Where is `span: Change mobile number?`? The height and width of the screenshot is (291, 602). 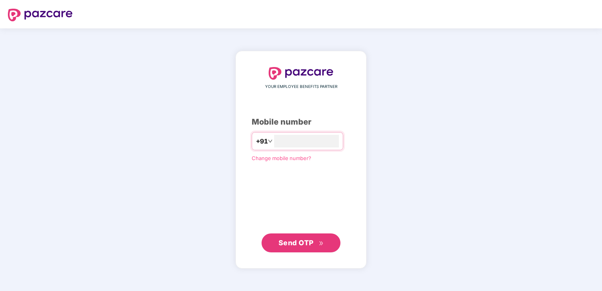 span: Change mobile number? is located at coordinates (281, 158).